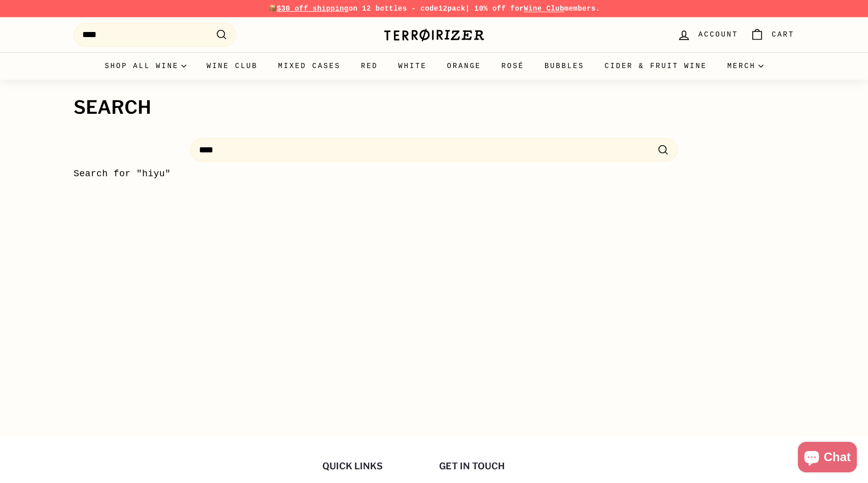 This screenshot has height=483, width=868. What do you see at coordinates (451, 9) in the screenshot?
I see `strong: 12pack` at bounding box center [451, 9].